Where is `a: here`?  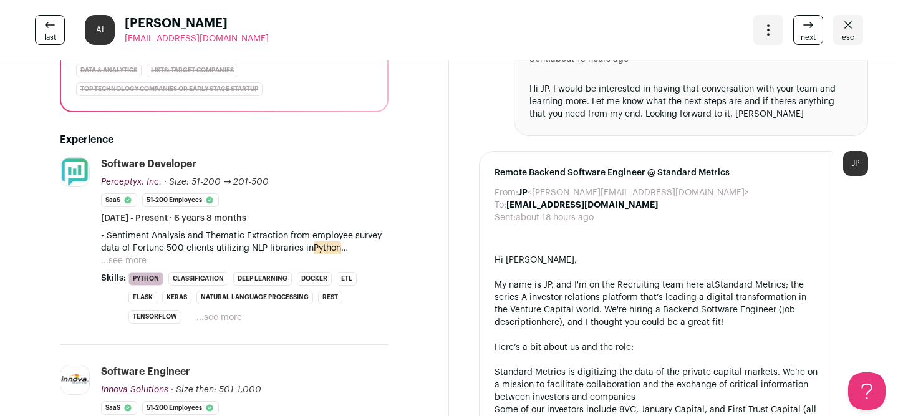 a: here is located at coordinates (550, 323).